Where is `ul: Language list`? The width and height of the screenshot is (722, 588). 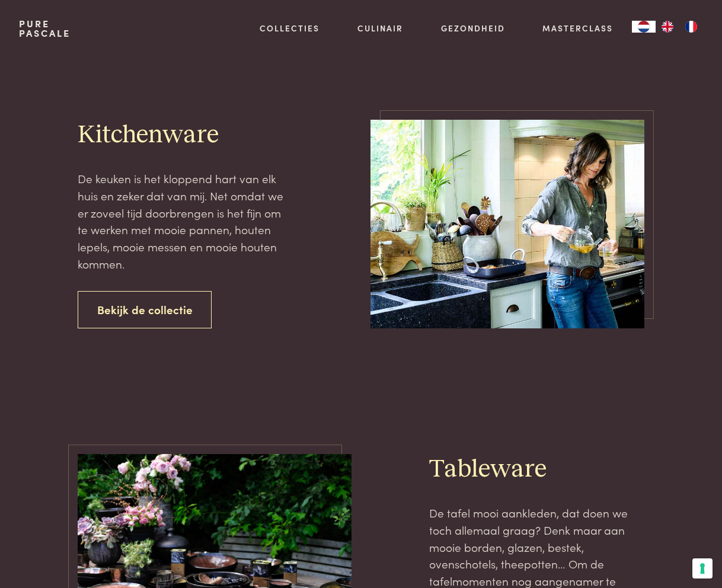
ul: Language list is located at coordinates (679, 27).